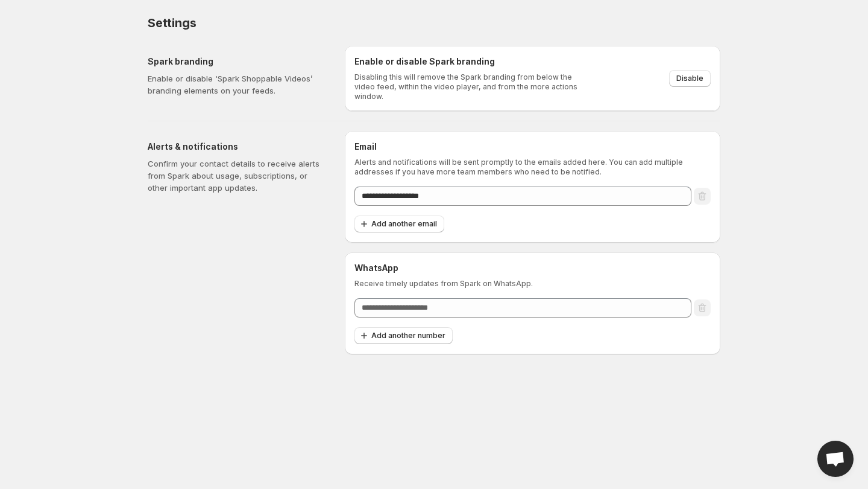 The width and height of the screenshot is (868, 489). What do you see at coordinates (237, 147) in the screenshot?
I see `h5: Alerts & notifications` at bounding box center [237, 147].